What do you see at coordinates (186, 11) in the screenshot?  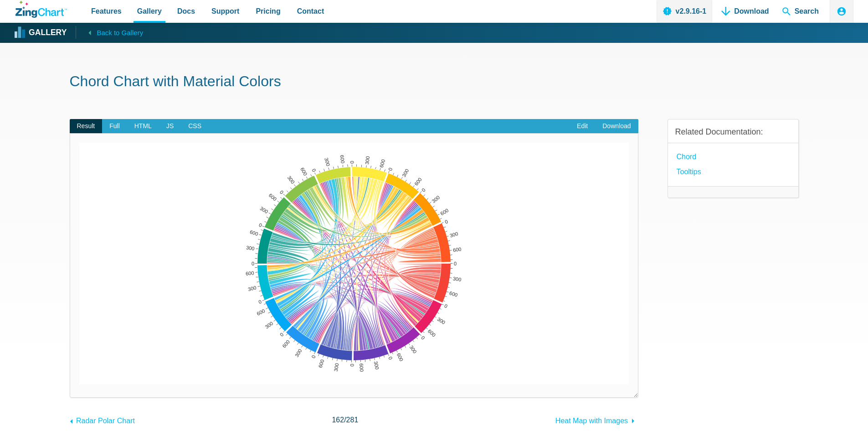 I see `span: Docs` at bounding box center [186, 11].